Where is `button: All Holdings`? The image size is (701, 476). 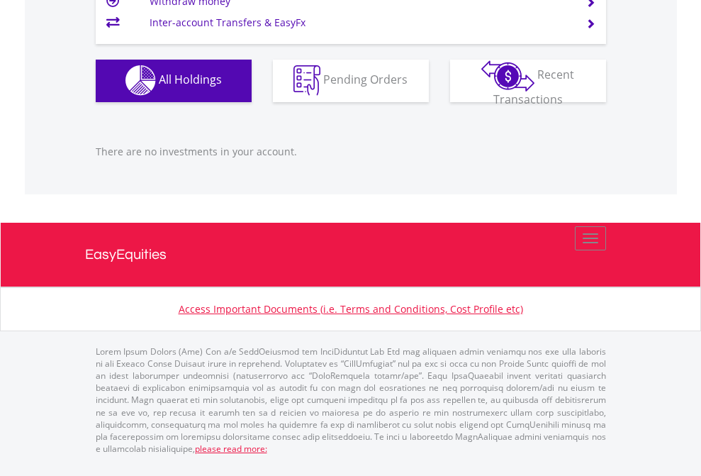
button: All Holdings is located at coordinates (174, 81).